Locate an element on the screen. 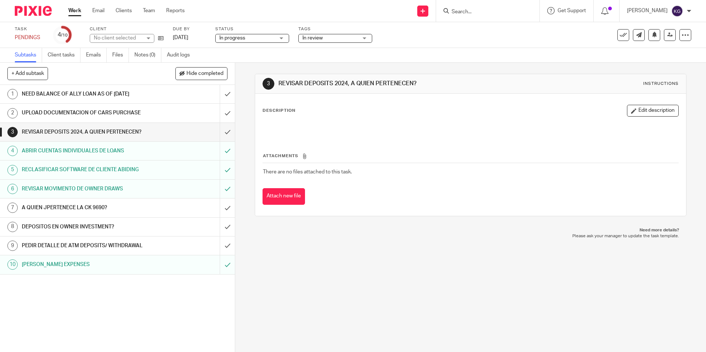 The height and width of the screenshot is (352, 706). p: Description is located at coordinates (279, 111).